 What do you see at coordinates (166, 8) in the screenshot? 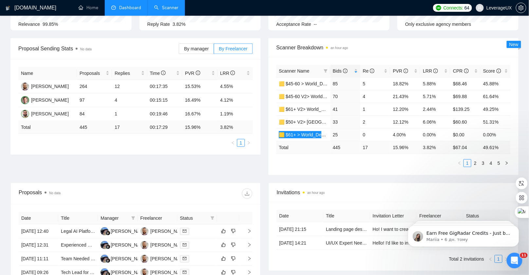
I see `a: searchScanner` at bounding box center [166, 8].